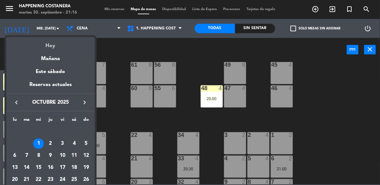 The image size is (380, 185). What do you see at coordinates (27, 155) in the screenshot?
I see `td: 7 de octubre de 2025` at bounding box center [27, 155].